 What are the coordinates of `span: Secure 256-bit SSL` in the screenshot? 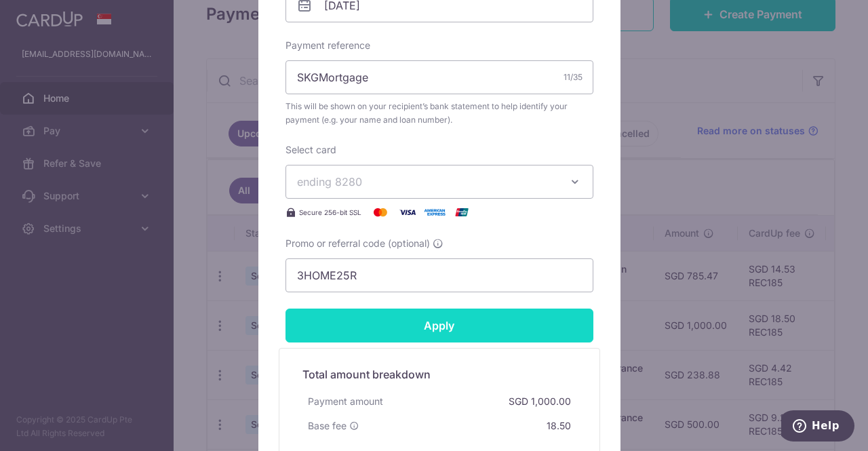 It's located at (330, 212).